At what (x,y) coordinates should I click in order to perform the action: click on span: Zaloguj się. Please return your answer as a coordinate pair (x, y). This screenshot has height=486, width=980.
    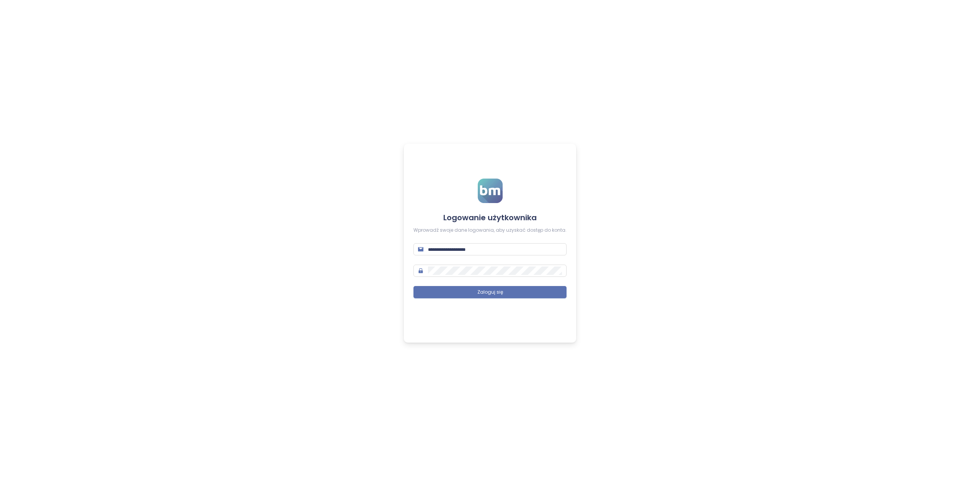
    Looking at the image, I should click on (490, 293).